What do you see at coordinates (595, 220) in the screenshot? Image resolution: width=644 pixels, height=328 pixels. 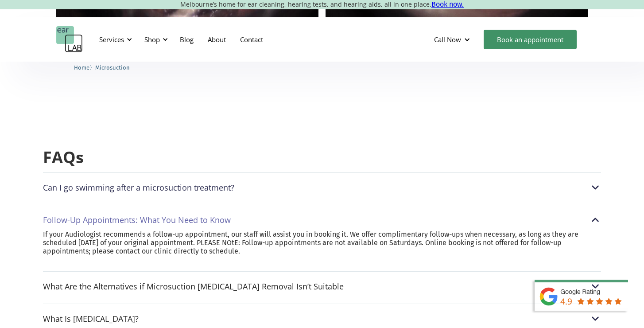 I see `img: Follow-Up Appointments: What You Need to Know` at bounding box center [595, 220].